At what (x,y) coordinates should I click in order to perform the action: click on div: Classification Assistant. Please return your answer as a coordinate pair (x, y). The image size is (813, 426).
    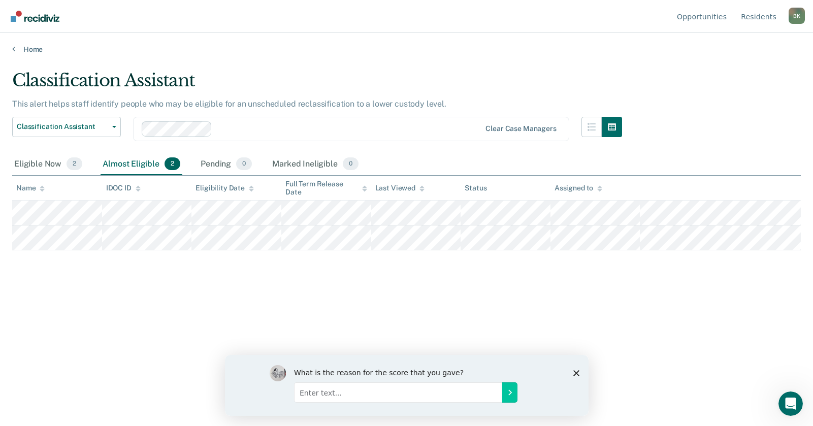
    Looking at the image, I should click on (317, 84).